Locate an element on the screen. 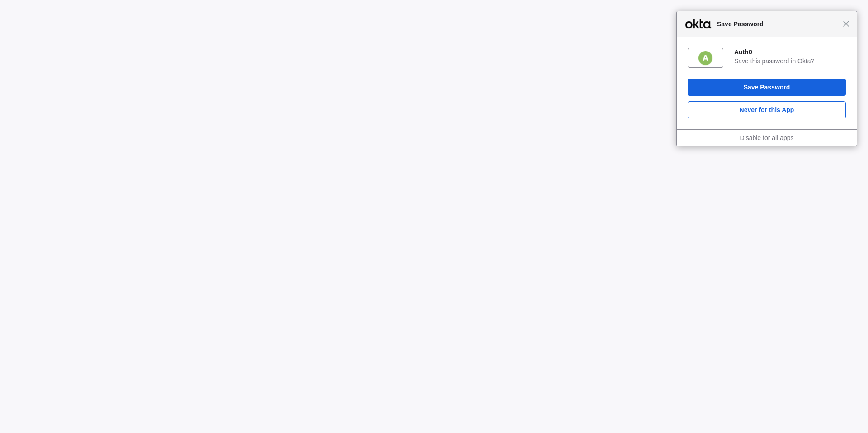 This screenshot has width=868, height=433. button: Never for this App is located at coordinates (766, 110).